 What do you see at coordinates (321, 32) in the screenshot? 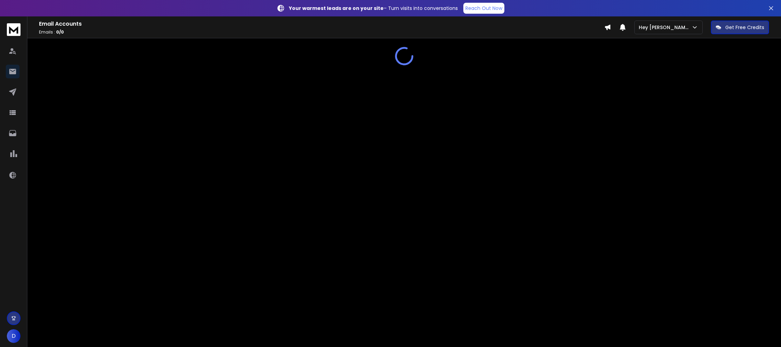
I see `p: Emails :` at bounding box center [321, 32].